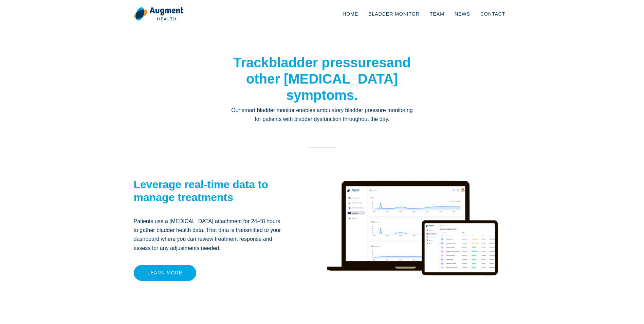 The height and width of the screenshot is (324, 644). Describe the element at coordinates (394, 14) in the screenshot. I see `a: Bladder Monitor` at that location.